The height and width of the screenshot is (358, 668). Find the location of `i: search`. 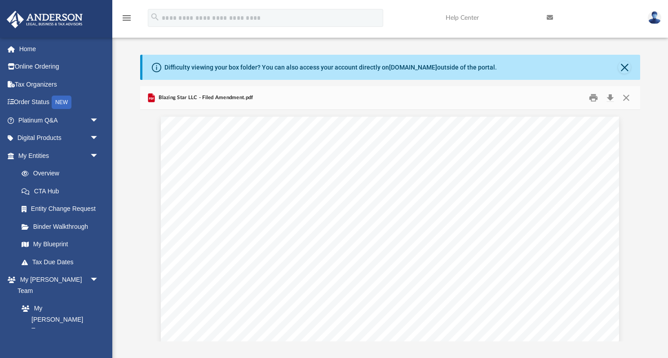

i: search is located at coordinates (155, 17).